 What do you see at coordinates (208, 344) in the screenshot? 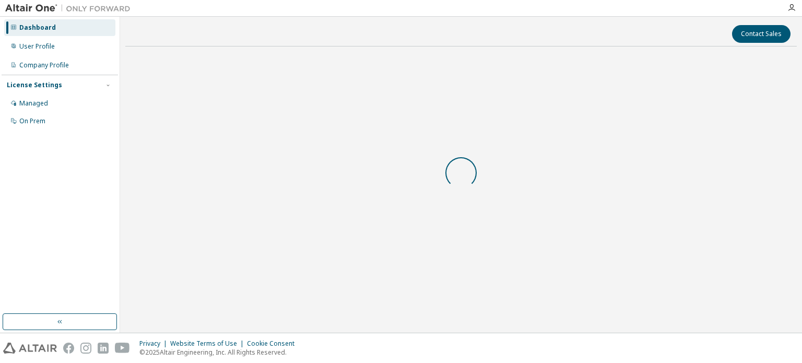
I see `div: Website Terms of Use` at bounding box center [208, 344].